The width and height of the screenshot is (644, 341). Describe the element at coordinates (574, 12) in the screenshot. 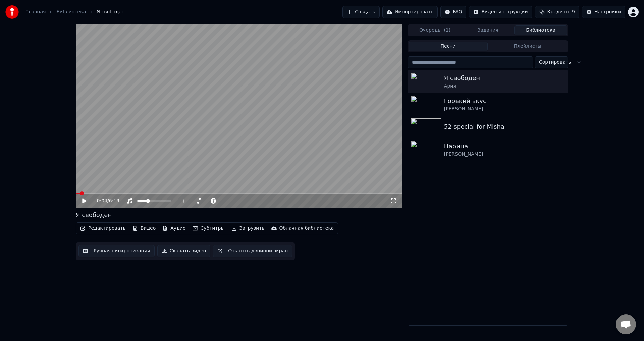

I see `span: 9` at that location.